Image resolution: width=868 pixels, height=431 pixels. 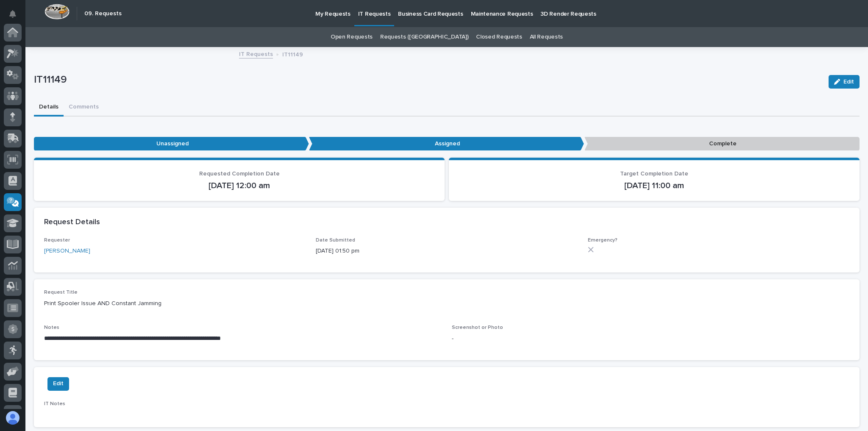 I want to click on button: users-avatar, so click(x=13, y=417).